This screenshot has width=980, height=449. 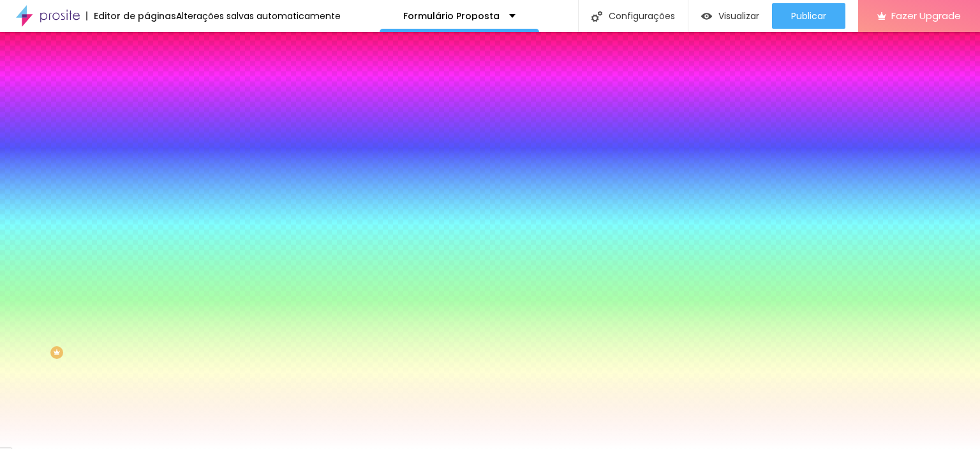 I want to click on button: Publicar, so click(x=809, y=16).